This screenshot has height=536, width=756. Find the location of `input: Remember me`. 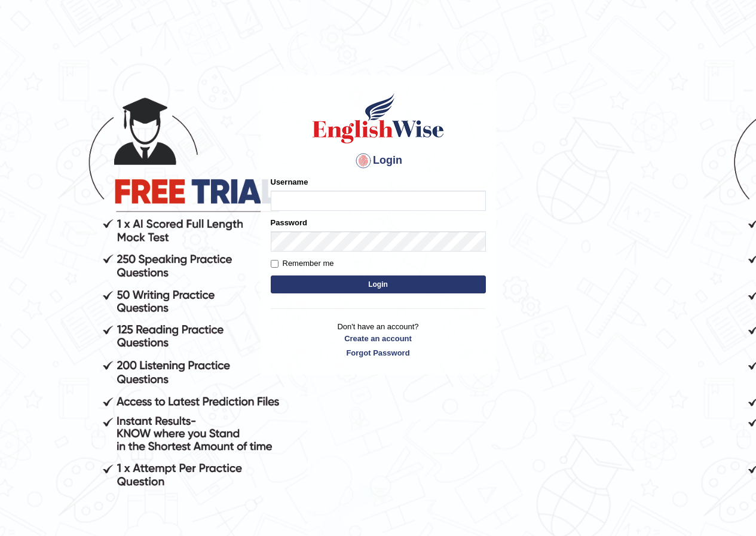

input: Remember me is located at coordinates (274, 263).